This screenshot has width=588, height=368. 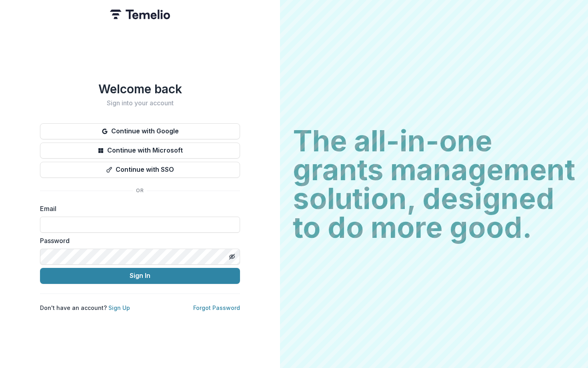 I want to click on button: Continue with SSO, so click(x=140, y=170).